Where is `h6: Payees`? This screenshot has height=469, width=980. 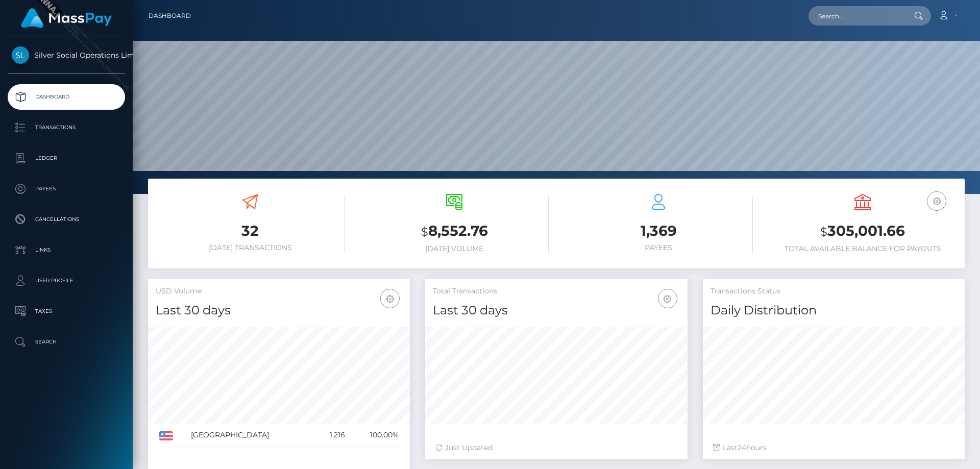
h6: Payees is located at coordinates (658, 247).